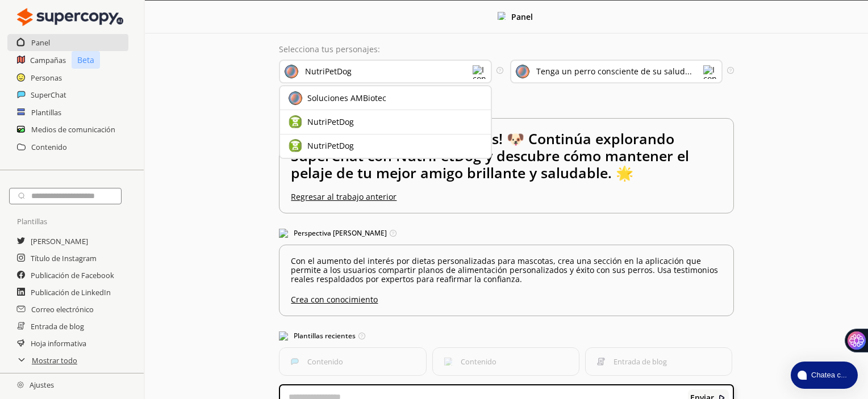 This screenshot has height=399, width=868. Describe the element at coordinates (64, 258) in the screenshot. I see `a: Título de Instagram` at that location.